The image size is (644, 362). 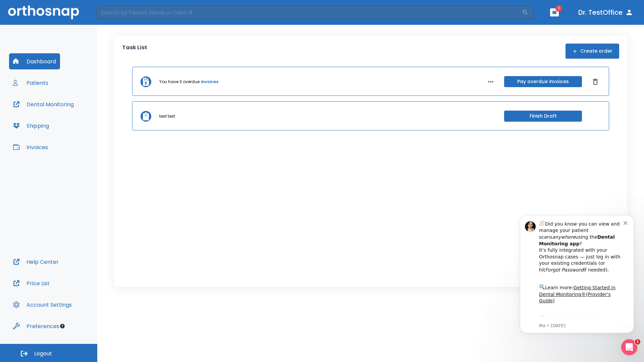 What do you see at coordinates (71, 44) in the screenshot?
I see `div: Did you know you can view and manage your patient scans using the ? It’s fully integrated with yo...` at bounding box center [71, 44].